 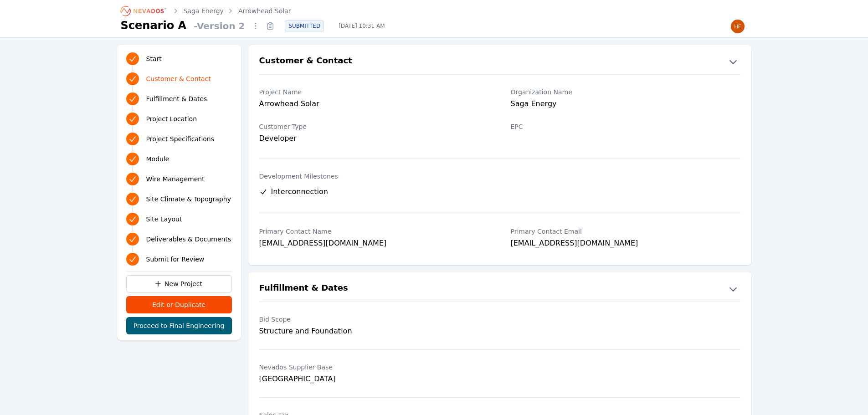 What do you see at coordinates (626, 92) in the screenshot?
I see `label: Organization Name` at bounding box center [626, 92].